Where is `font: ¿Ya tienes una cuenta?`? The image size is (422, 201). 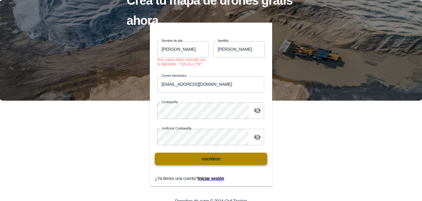
font: ¿Ya tienes una cuenta? is located at coordinates (177, 178).